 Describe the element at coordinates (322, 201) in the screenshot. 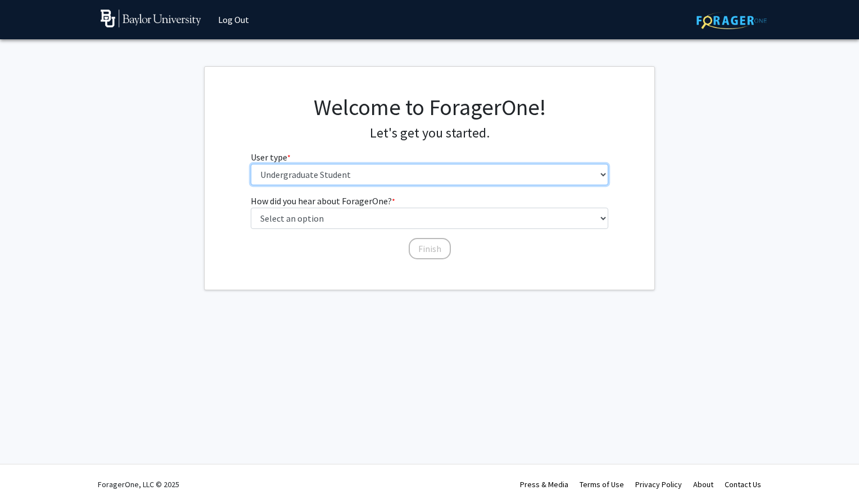

I see `label: How did you hear about ForagerOne?` at that location.